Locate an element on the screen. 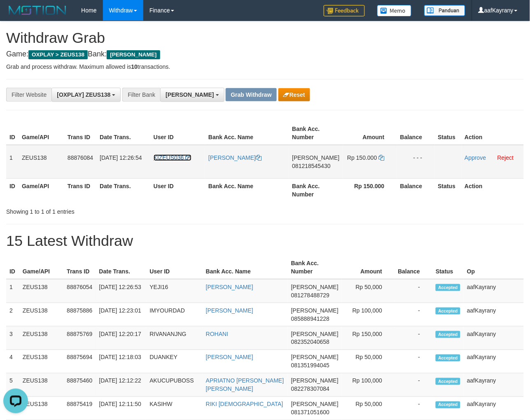  th: Trans ID is located at coordinates (79, 267).